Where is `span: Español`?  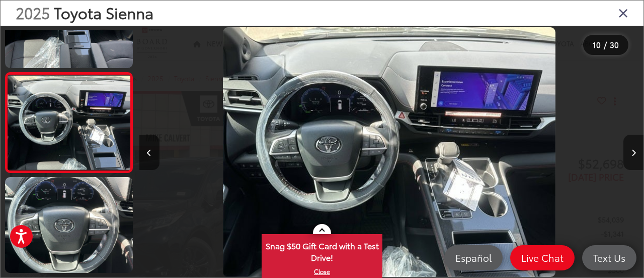
span: Español is located at coordinates (474, 257).